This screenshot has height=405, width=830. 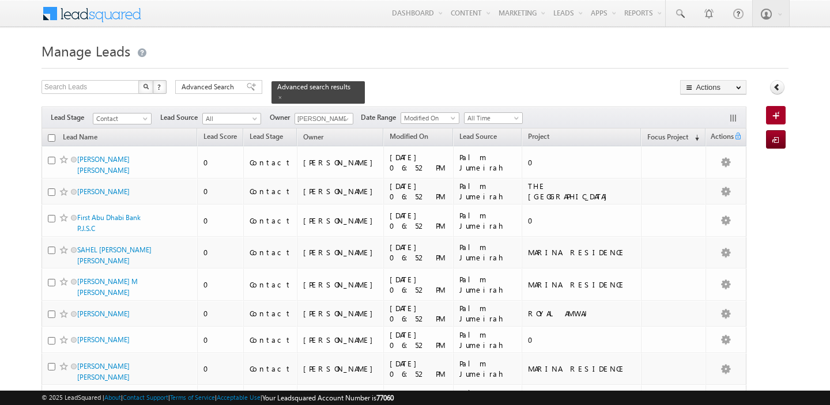 What do you see at coordinates (385, 398) in the screenshot?
I see `span: 77060` at bounding box center [385, 398].